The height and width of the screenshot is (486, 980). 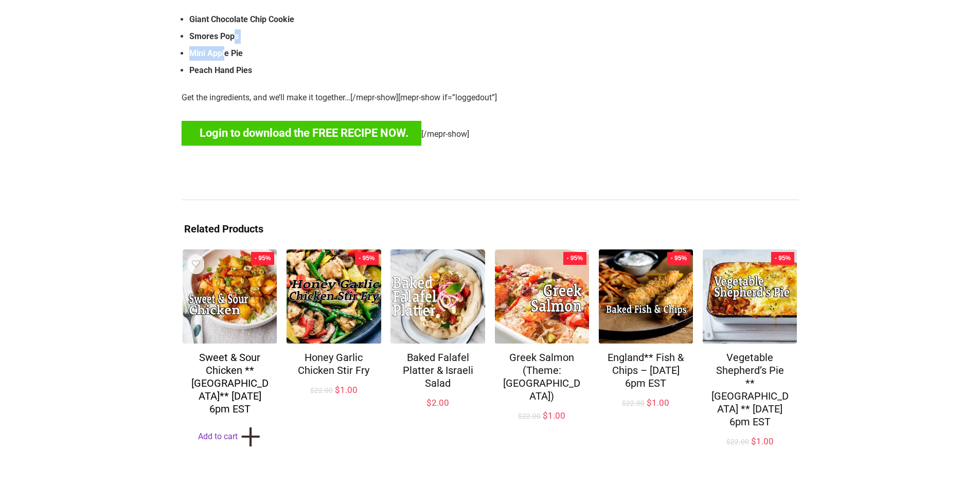 I want to click on strong: Peach Hand Pies, so click(x=221, y=70).